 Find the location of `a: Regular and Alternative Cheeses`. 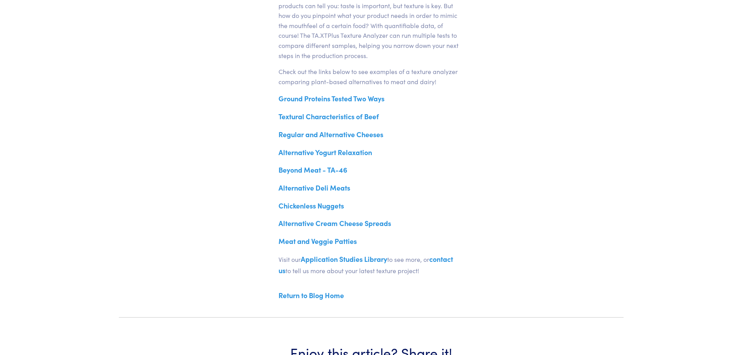

a: Regular and Alternative Cheeses is located at coordinates (331, 134).